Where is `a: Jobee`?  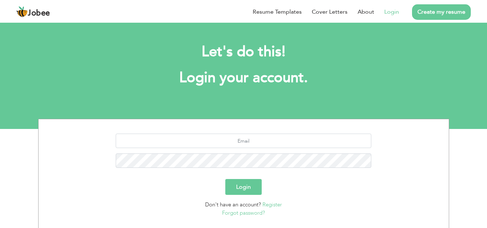 a: Jobee is located at coordinates (33, 12).